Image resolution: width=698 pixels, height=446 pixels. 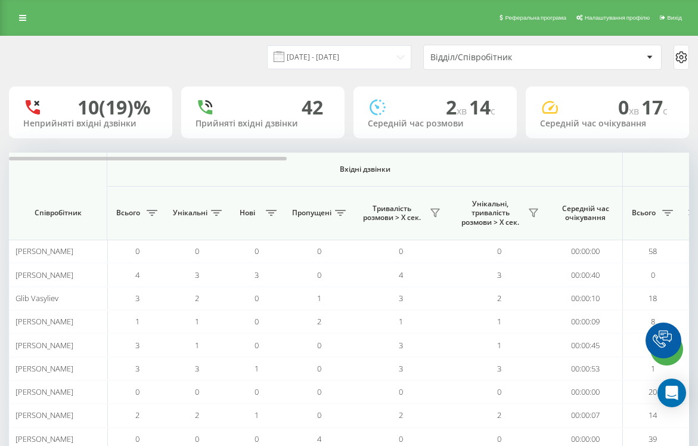 What do you see at coordinates (482, 107) in the screenshot?
I see `span: 14` at bounding box center [482, 107].